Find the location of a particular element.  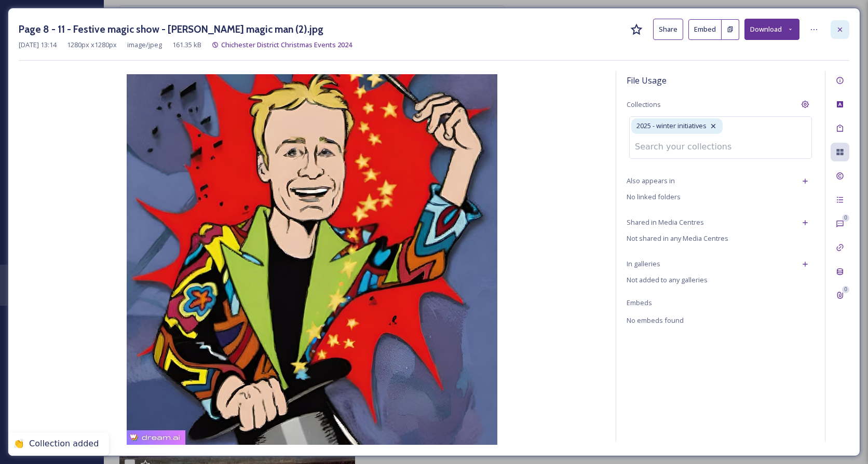

img: Adam%20magic%20man%20%282%29.jpg is located at coordinates (312, 260).